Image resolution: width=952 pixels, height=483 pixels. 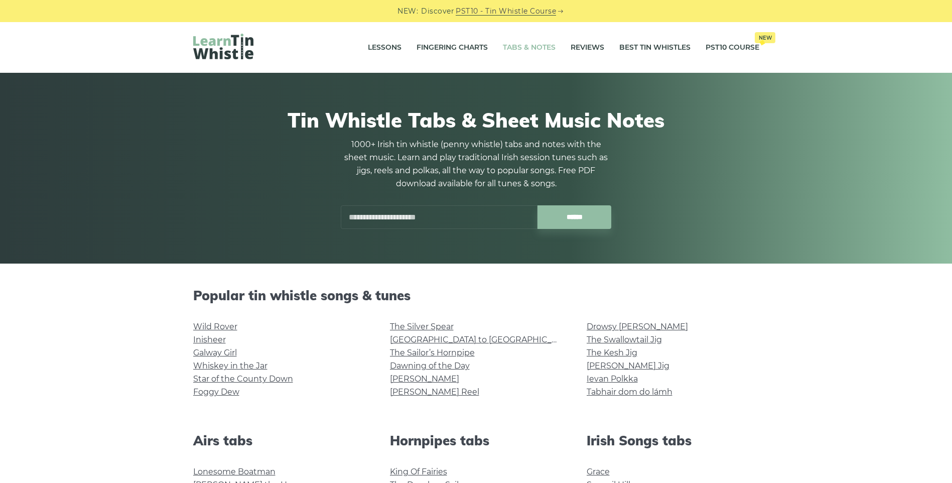 I want to click on a: Inisheer, so click(x=209, y=339).